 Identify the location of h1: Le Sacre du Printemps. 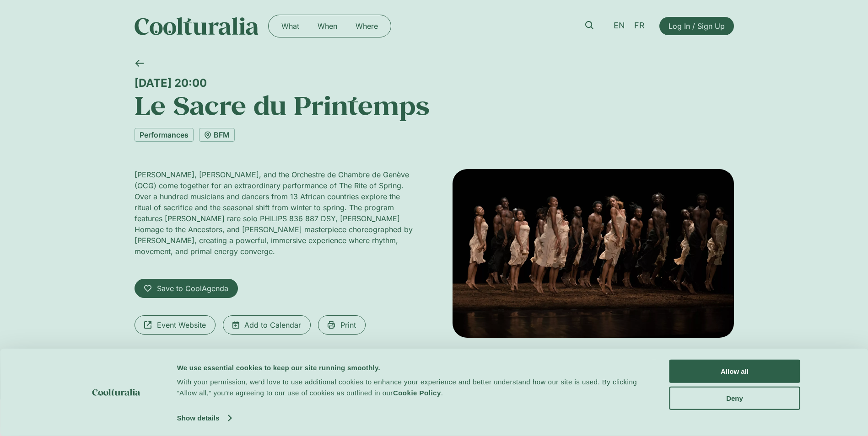
(434, 105).